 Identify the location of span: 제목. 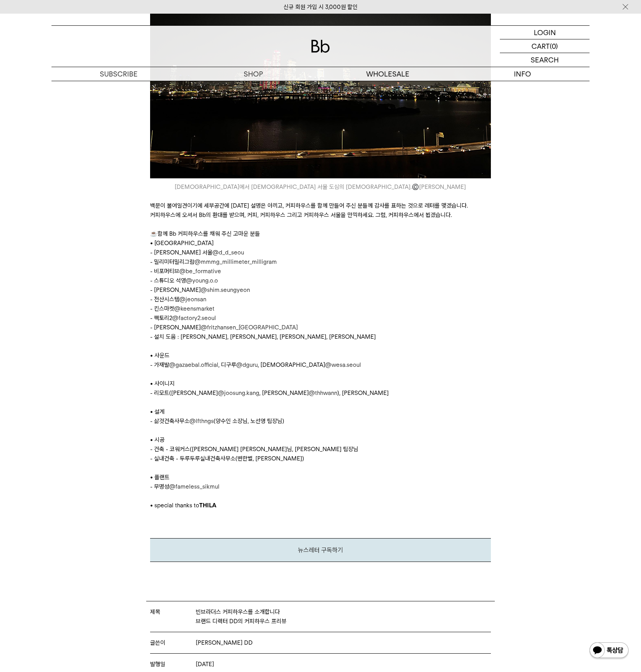
(173, 617).